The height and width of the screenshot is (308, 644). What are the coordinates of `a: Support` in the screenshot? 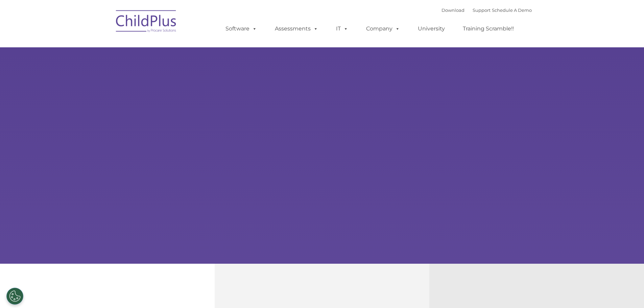 It's located at (482, 10).